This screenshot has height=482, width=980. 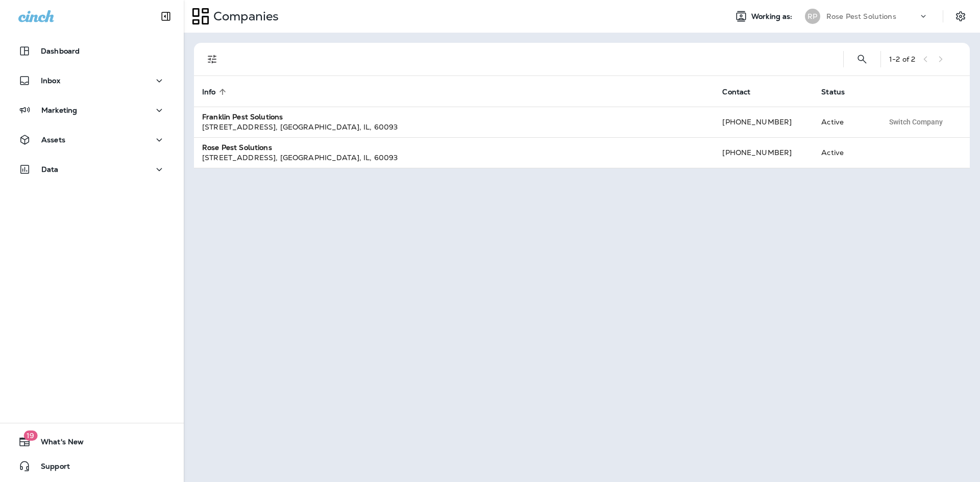 I want to click on button: Data, so click(x=92, y=170).